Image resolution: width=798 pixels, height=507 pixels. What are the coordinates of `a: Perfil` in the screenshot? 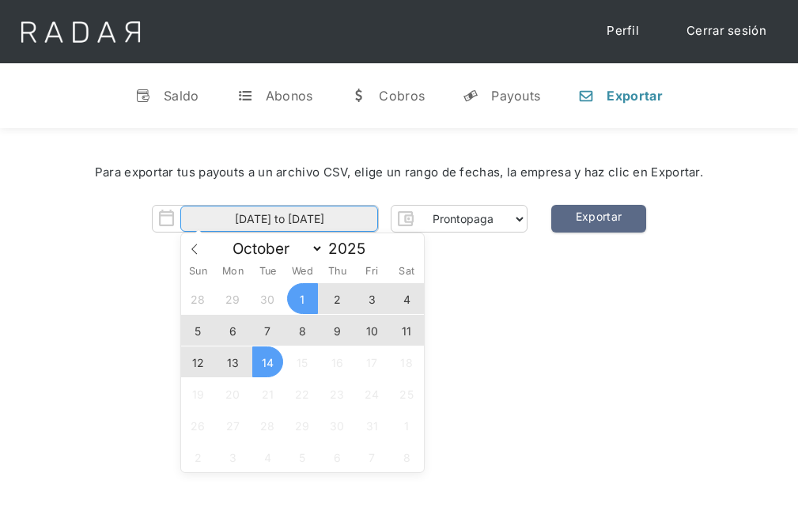 It's located at (622, 31).